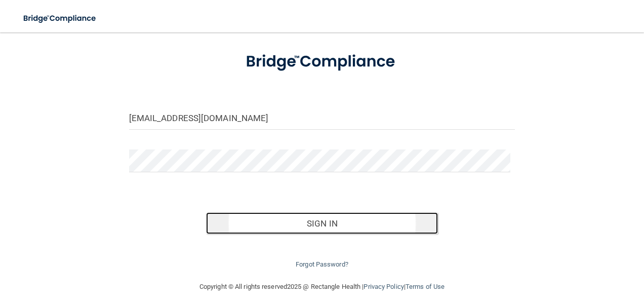  I want to click on a: Terms of Use, so click(425, 286).